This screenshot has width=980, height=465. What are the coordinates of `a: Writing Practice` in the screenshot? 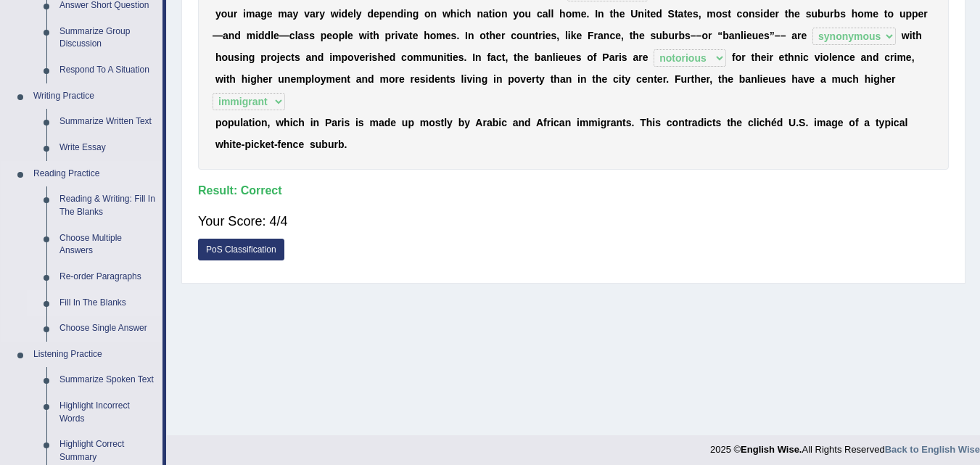 It's located at (95, 96).